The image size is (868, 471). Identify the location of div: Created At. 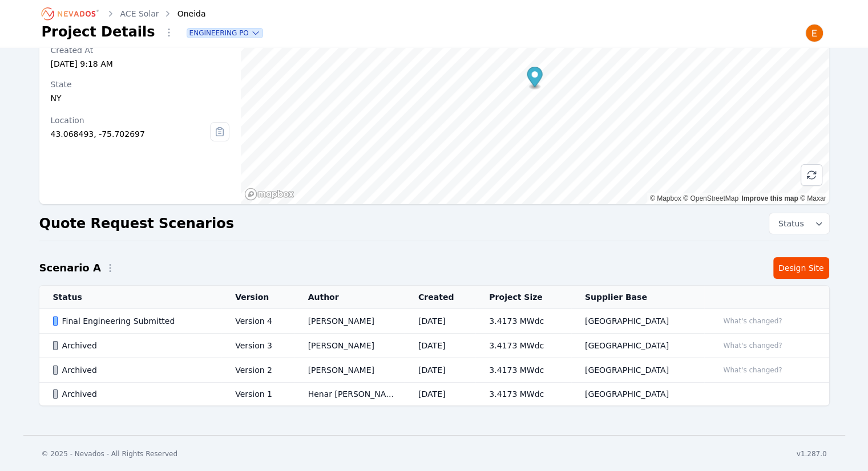
(140, 50).